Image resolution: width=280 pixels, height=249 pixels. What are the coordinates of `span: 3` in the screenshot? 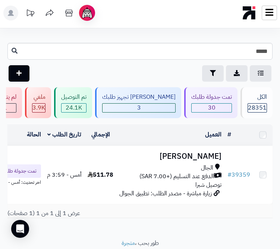 It's located at (139, 108).